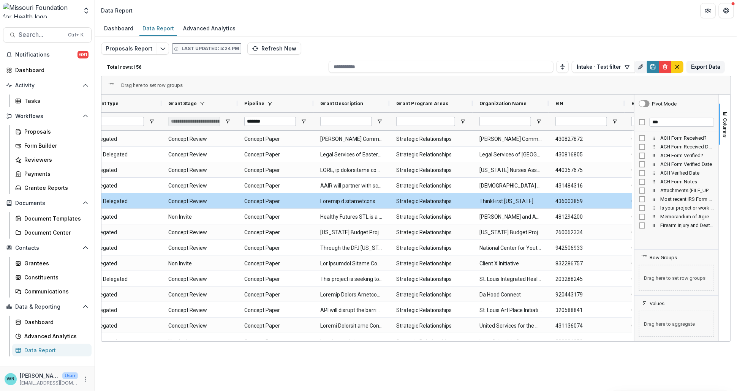  What do you see at coordinates (687, 217) in the screenshot?
I see `span: Memorandum of Agreement (MOA) - Include a signed MOA from each partner outlining roles, if applic...` at bounding box center [687, 217].